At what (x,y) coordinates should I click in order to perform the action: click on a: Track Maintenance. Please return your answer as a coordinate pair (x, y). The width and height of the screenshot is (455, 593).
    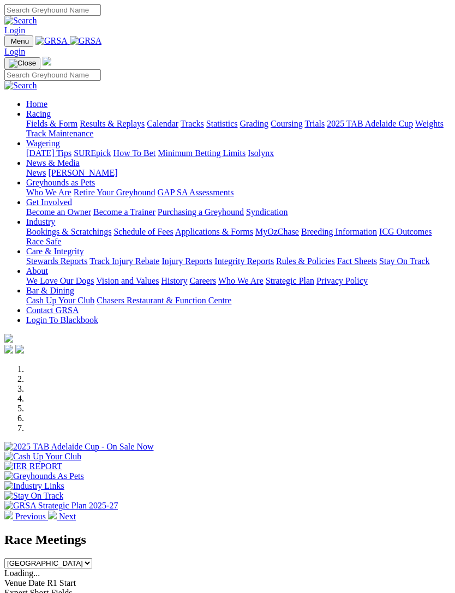
    Looking at the image, I should click on (59, 133).